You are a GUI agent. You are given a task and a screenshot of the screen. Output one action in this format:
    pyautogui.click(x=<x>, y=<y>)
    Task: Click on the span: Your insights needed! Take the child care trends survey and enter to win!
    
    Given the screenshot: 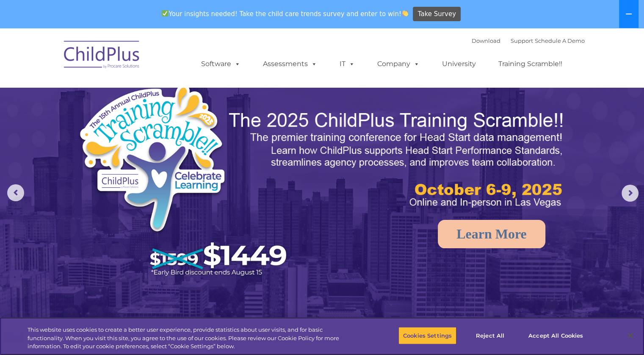 What is the action you would take?
    pyautogui.click(x=285, y=14)
    